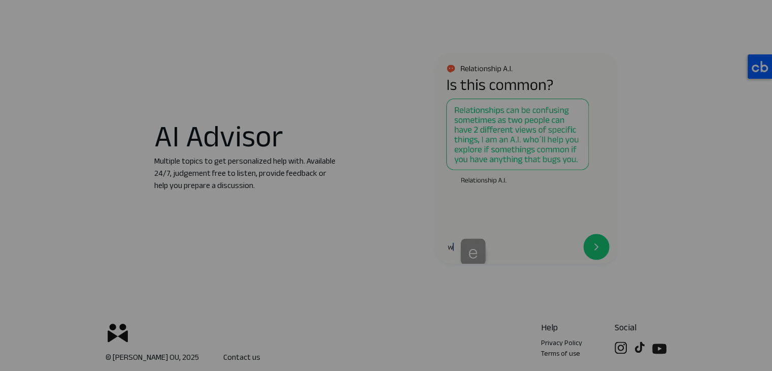 This screenshot has height=371, width=772. I want to click on p: Terms of use, so click(562, 353).